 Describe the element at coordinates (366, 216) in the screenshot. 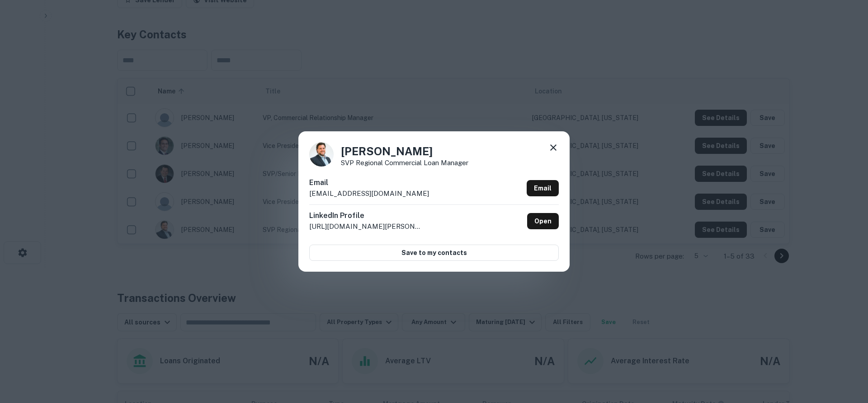

I see `h6: LinkedIn Profile` at that location.